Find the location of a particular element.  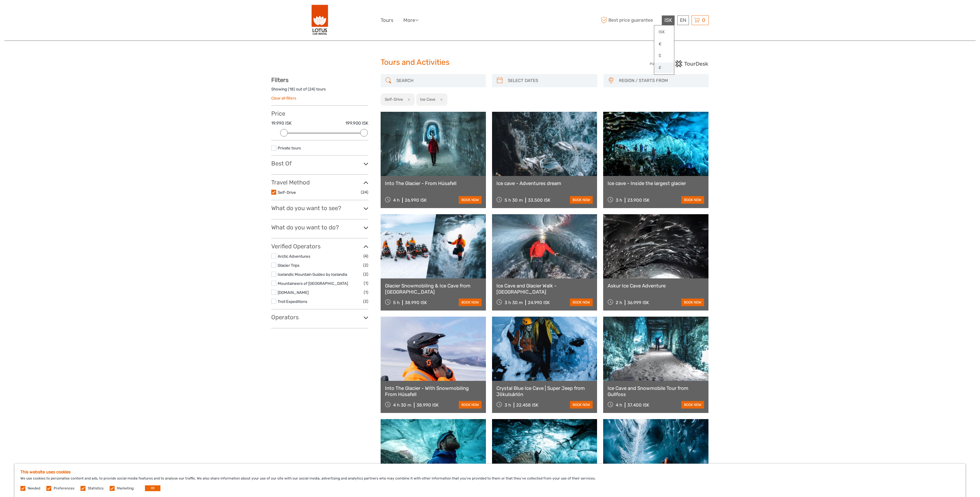

div: 26.990 ISK is located at coordinates (416, 200).